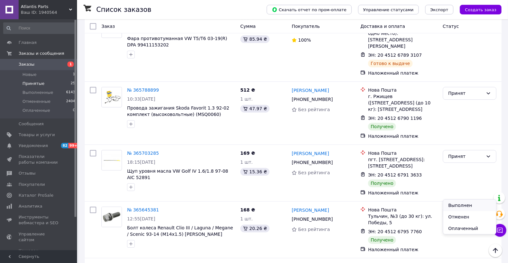 The width and height of the screenshot is (508, 263). What do you see at coordinates (26, 64) in the screenshot?
I see `span: Заказы` at bounding box center [26, 64].